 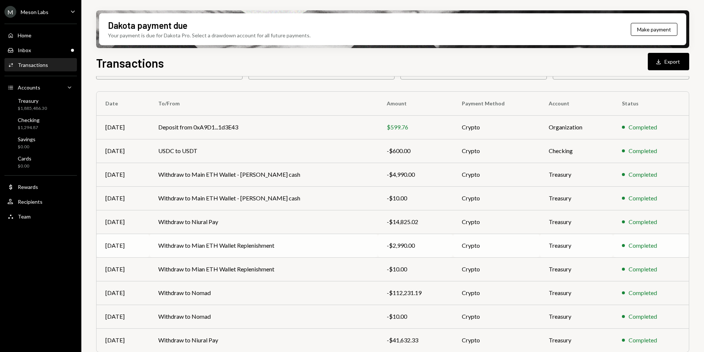 I want to click on th: Payment Method, so click(x=496, y=104).